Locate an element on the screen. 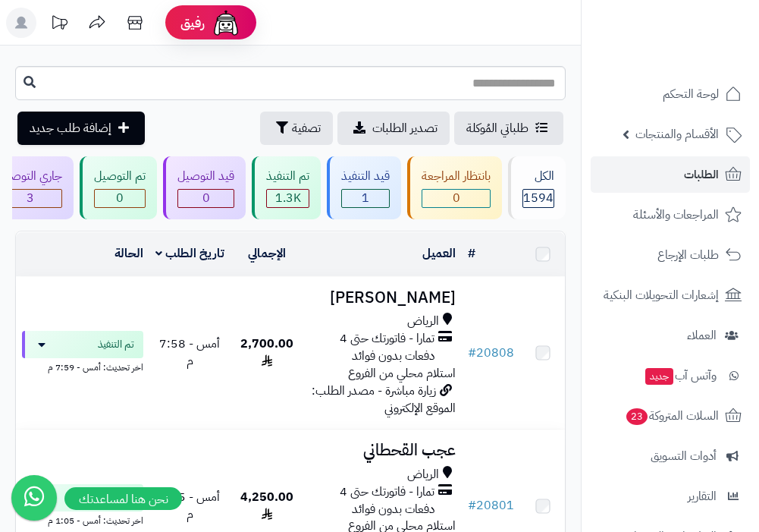  span: 2,700.00 is located at coordinates (267, 352).